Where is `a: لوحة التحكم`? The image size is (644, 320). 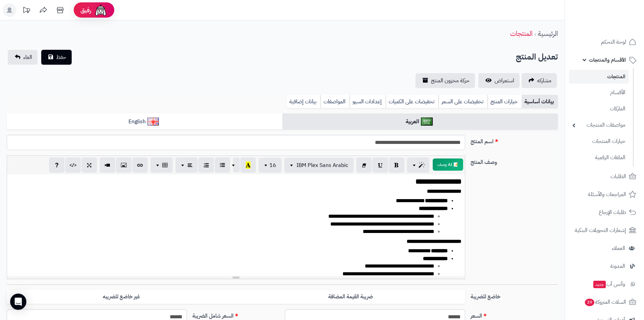
a: لوحة التحكم is located at coordinates (604, 42).